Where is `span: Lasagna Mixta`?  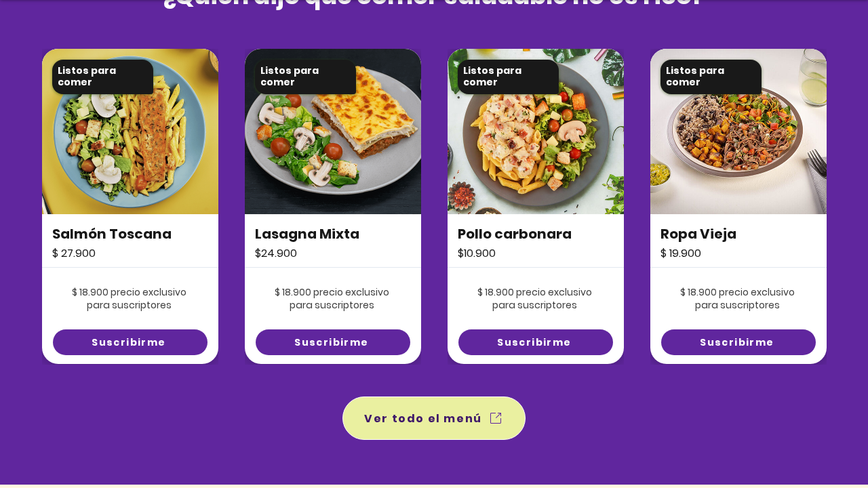 span: Lasagna Mixta is located at coordinates (307, 234).